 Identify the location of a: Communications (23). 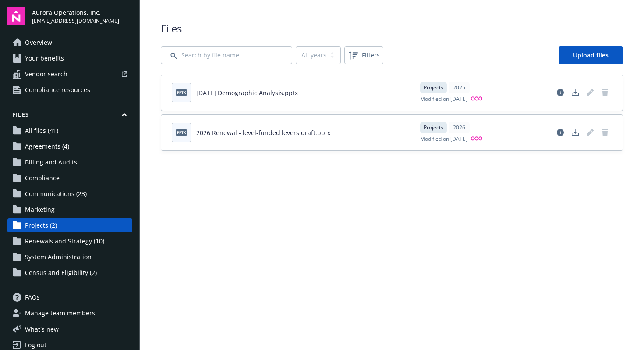
(70, 194).